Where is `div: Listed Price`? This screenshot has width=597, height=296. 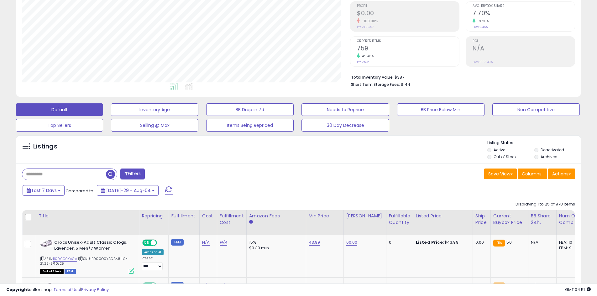
div: Listed Price is located at coordinates (443, 216).